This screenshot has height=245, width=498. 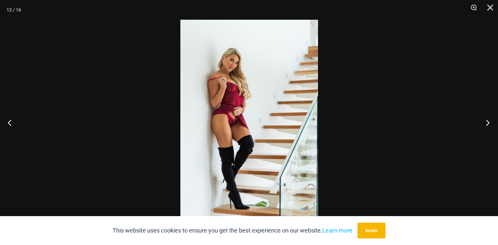 I want to click on p: This website uses cookies to ensure you get the best experience on our website., so click(x=232, y=231).